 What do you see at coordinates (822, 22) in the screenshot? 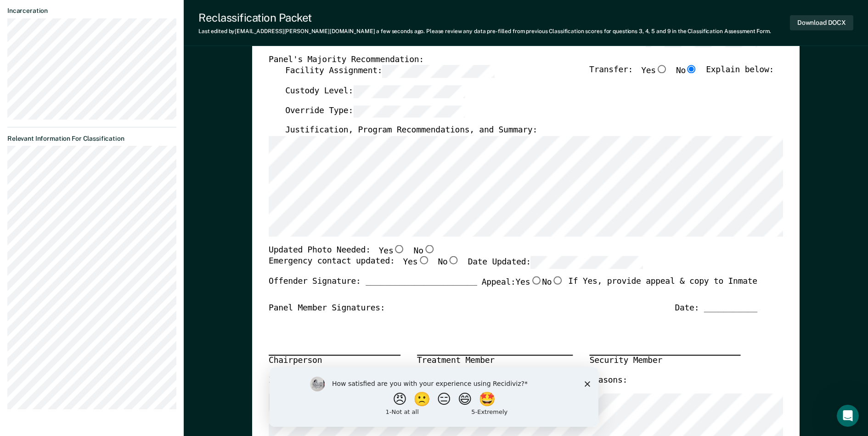
I see `button: Download DOCX` at bounding box center [822, 22].